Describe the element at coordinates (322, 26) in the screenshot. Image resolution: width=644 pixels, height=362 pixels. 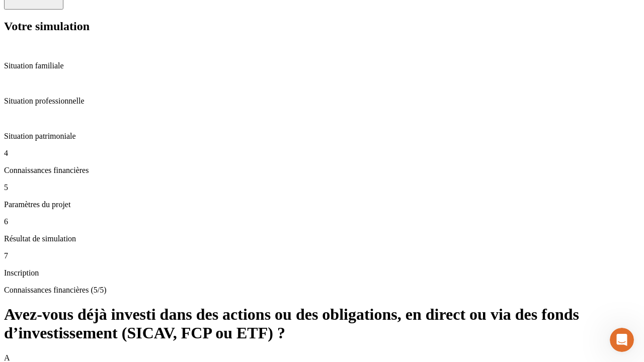
I see `h2: Votre simulation` at that location.